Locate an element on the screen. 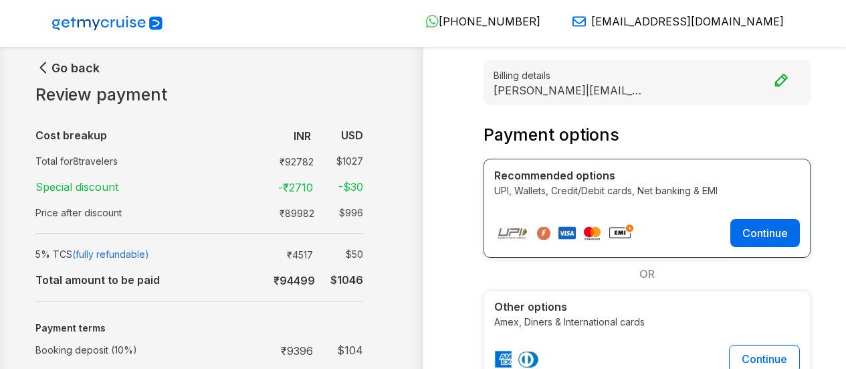 This screenshot has height=369, width=846. div: OR is located at coordinates (647, 274).